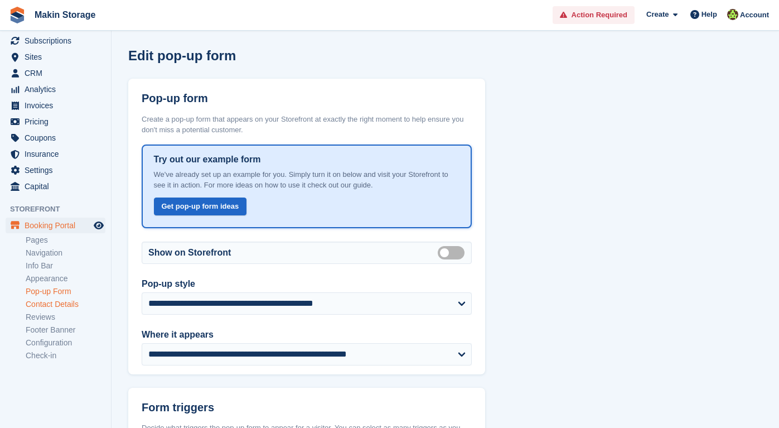 This screenshot has height=428, width=779. What do you see at coordinates (65, 355) in the screenshot?
I see `a: Check-in` at bounding box center [65, 355].